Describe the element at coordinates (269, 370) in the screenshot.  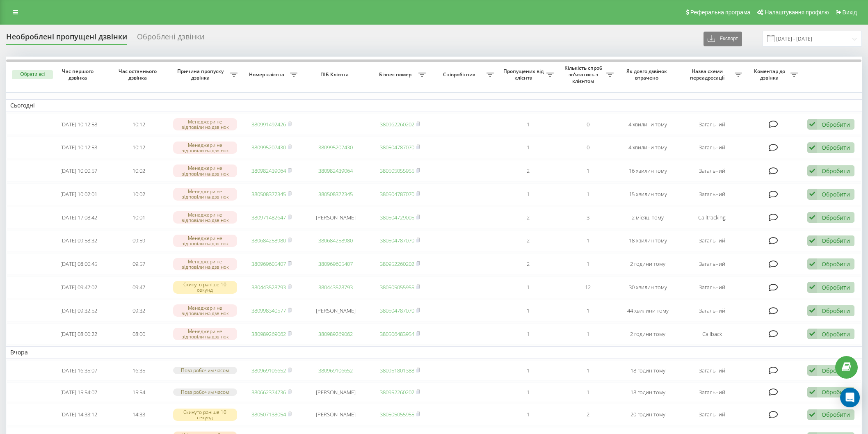
I see `a: 380969106652` at that location.